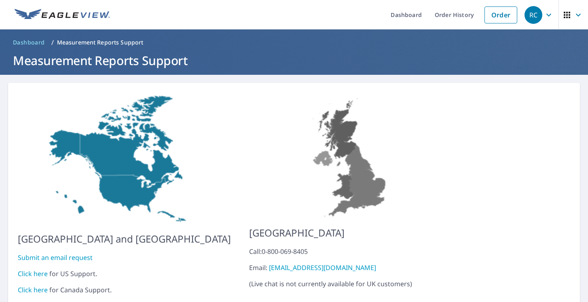 The height and width of the screenshot is (302, 588). What do you see at coordinates (55, 258) in the screenshot?
I see `a: Submit an email request` at bounding box center [55, 258].